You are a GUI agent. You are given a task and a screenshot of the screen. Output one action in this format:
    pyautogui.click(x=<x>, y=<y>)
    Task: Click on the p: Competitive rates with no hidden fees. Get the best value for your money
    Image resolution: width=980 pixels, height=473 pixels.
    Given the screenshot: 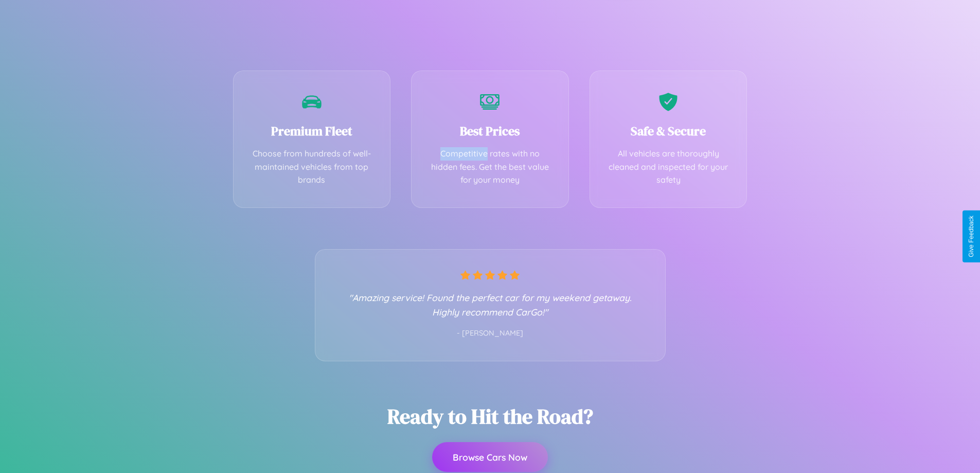 What is the action you would take?
    pyautogui.click(x=490, y=167)
    